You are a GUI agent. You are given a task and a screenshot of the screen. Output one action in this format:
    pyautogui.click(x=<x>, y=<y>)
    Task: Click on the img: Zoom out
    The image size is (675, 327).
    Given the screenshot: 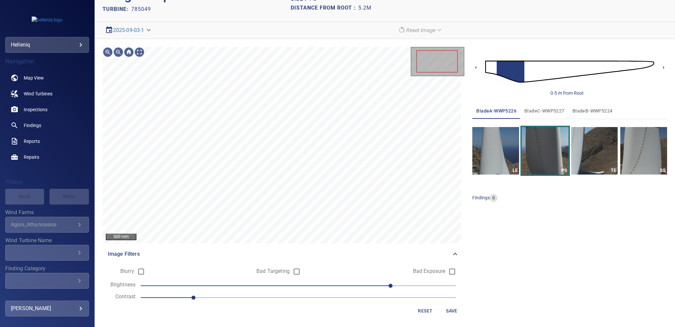 What is the action you would take?
    pyautogui.click(x=118, y=52)
    